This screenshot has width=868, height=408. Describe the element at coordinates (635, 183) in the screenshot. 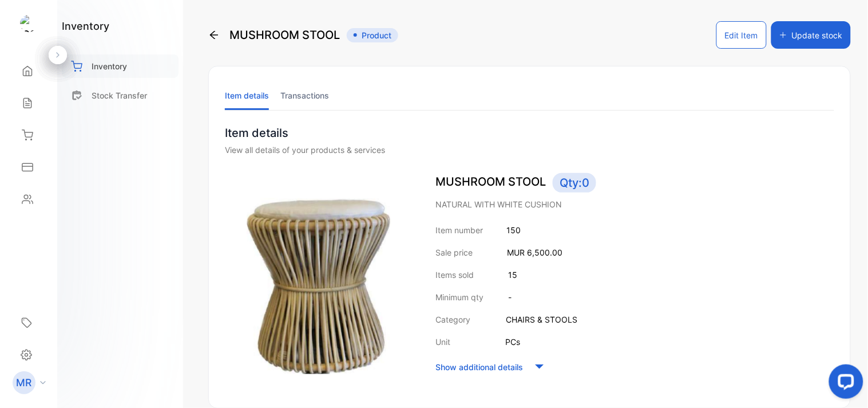

I see `p: MUSHROOM STOOL` at that location.